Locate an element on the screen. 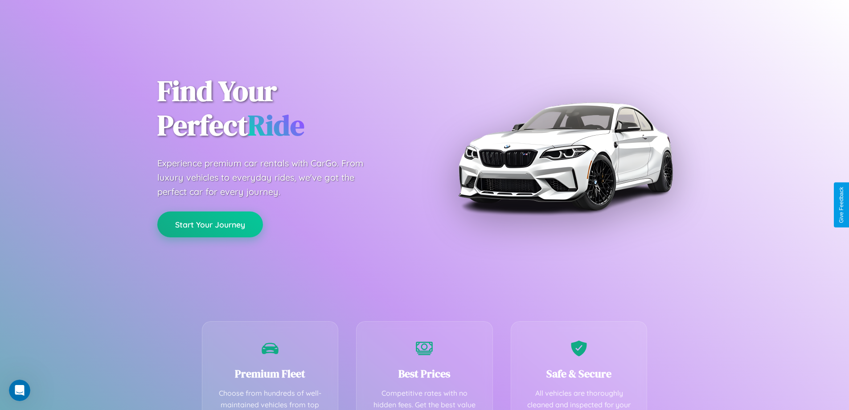 The height and width of the screenshot is (410, 849). h3: Premium Fleet is located at coordinates (270, 373).